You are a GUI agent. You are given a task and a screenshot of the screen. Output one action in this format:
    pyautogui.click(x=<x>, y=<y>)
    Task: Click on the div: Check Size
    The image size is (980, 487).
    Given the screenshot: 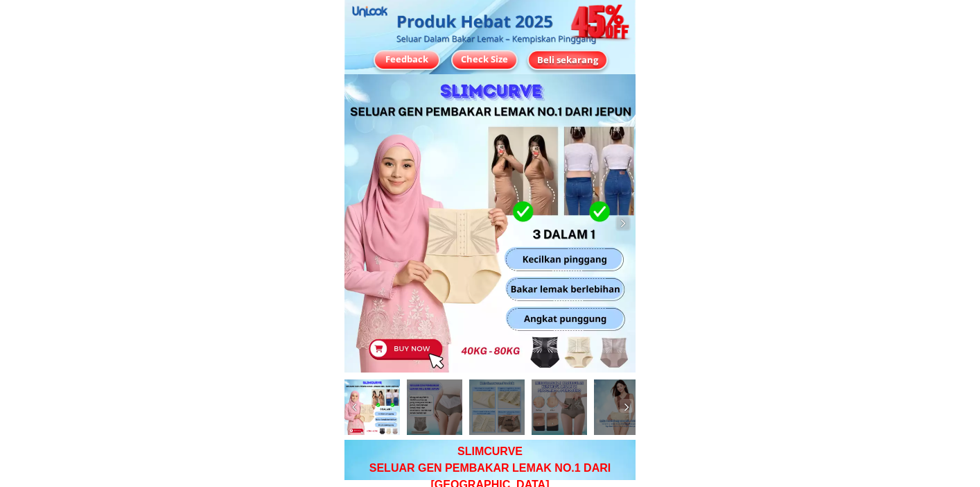 What is the action you would take?
    pyautogui.click(x=484, y=59)
    